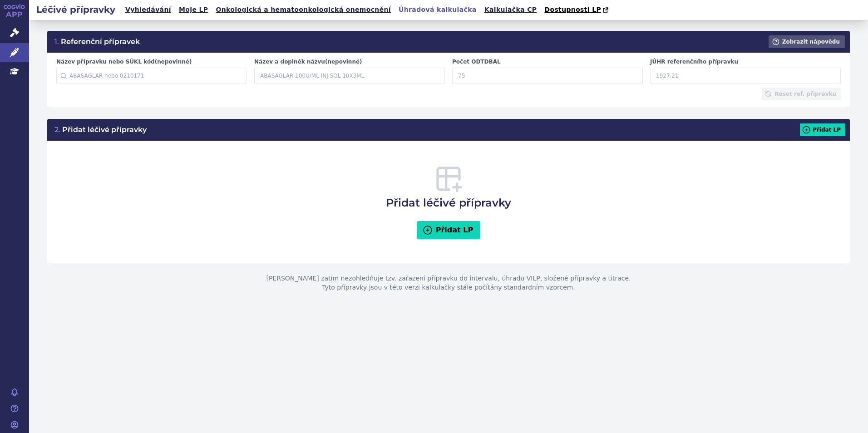  What do you see at coordinates (438, 10) in the screenshot?
I see `a: Úhradová kalkulačka` at bounding box center [438, 10].